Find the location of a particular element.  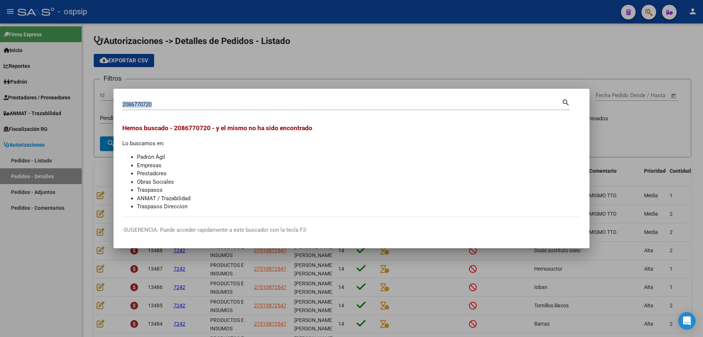

li: Padrón Ágil is located at coordinates (359, 157).